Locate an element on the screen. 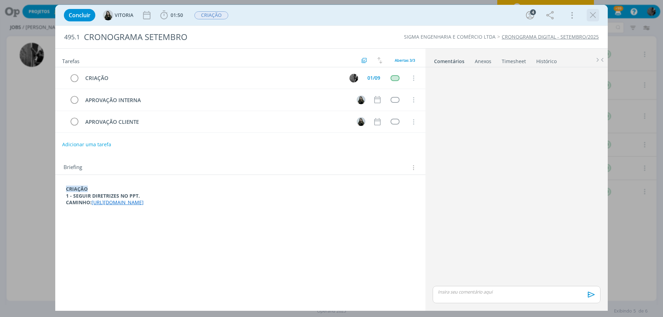 The height and width of the screenshot is (317, 663). span: 495.1 is located at coordinates (72, 37).